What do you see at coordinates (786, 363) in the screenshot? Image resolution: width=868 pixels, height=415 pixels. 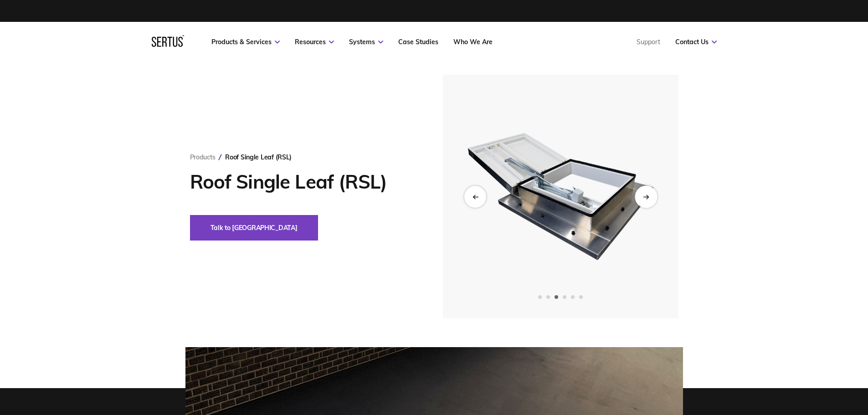 I see `div: Chat Widget` at bounding box center [786, 363].